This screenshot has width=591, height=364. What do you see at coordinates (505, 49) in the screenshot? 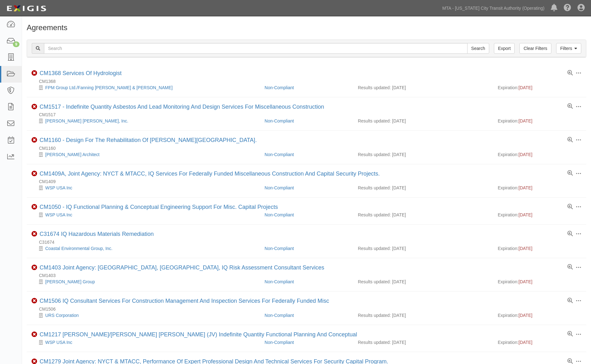
I see `a: Export` at bounding box center [505, 49].